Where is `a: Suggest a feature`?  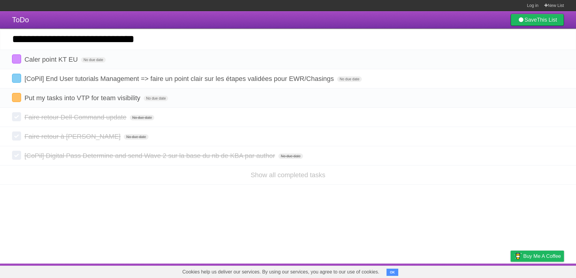
a: Suggest a feature is located at coordinates (545, 271).